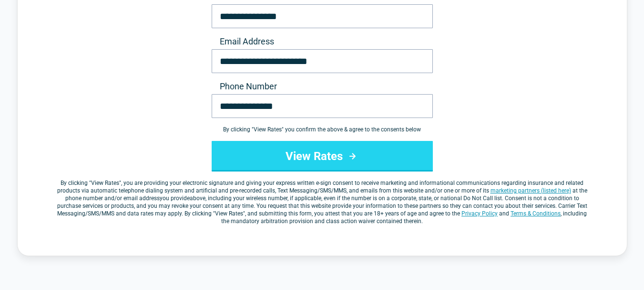 The width and height of the screenshot is (644, 290). I want to click on a: Terms & Conditions, so click(535, 213).